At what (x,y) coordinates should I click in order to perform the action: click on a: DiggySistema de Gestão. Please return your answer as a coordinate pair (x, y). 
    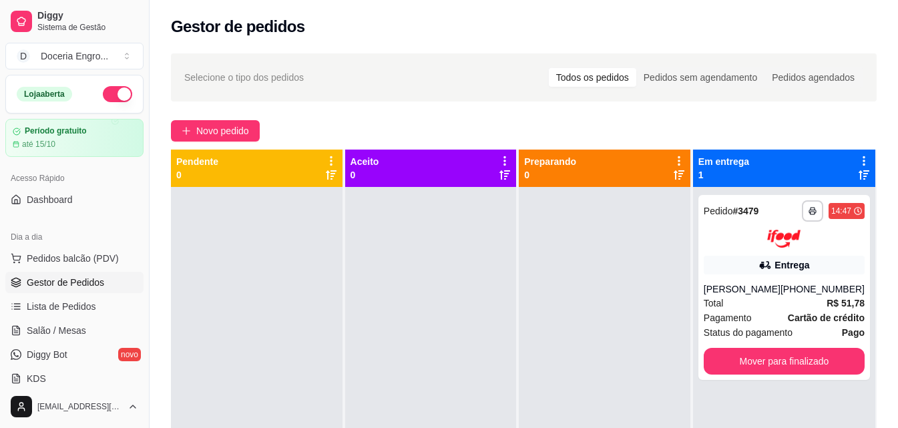
    Looking at the image, I should click on (74, 21).